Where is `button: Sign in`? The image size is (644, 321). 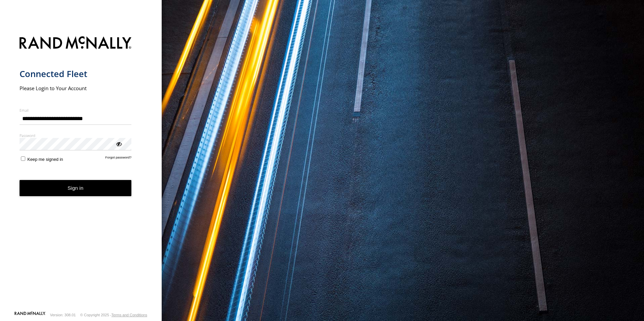 button: Sign in is located at coordinates (75, 188).